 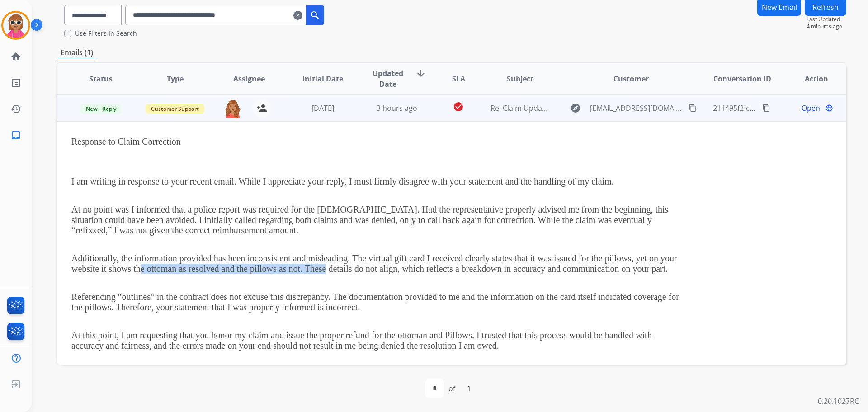 What do you see at coordinates (520, 79) in the screenshot?
I see `span: Subject` at bounding box center [520, 79].